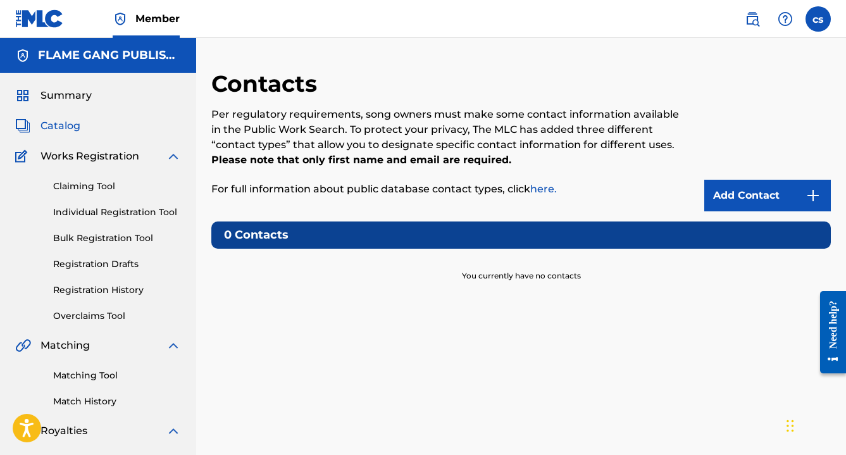 This screenshot has height=455, width=846. I want to click on h2: Contacts, so click(267, 84).